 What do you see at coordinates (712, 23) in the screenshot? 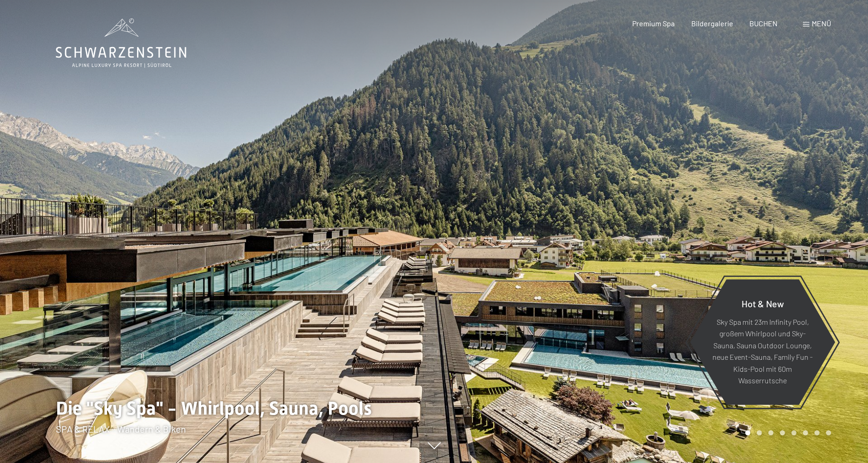
I see `a: Bildergalerie` at bounding box center [712, 23].